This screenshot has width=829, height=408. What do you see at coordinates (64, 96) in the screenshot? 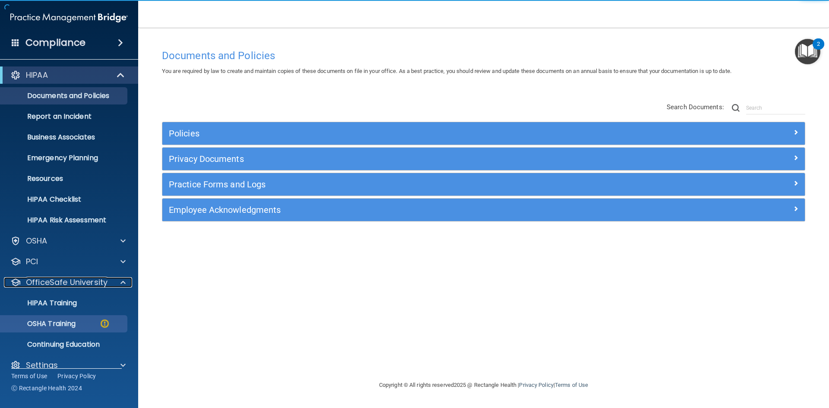
I see `p: Documents and Policies` at bounding box center [64, 96].